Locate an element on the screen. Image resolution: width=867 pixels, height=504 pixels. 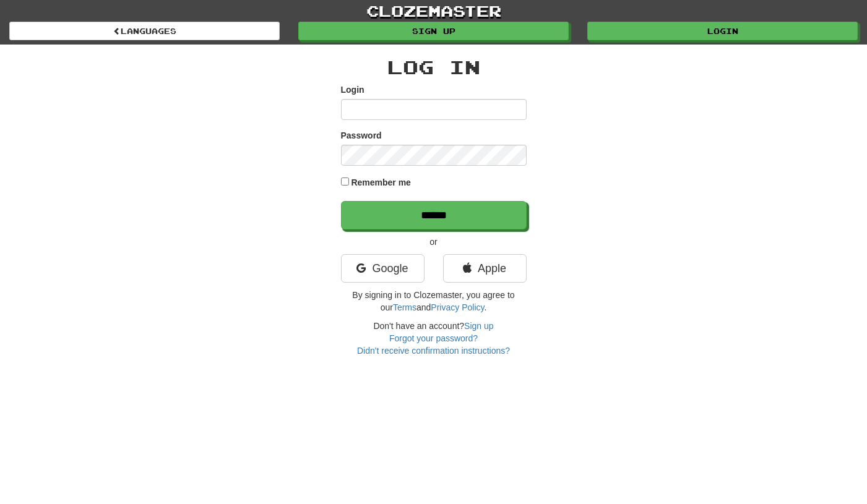
label: Login is located at coordinates (353, 90).